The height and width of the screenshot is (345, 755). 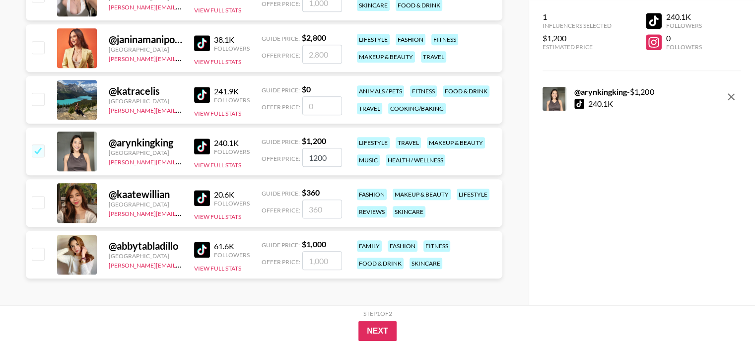 I want to click on div: @ abbytabladillo, so click(x=145, y=246).